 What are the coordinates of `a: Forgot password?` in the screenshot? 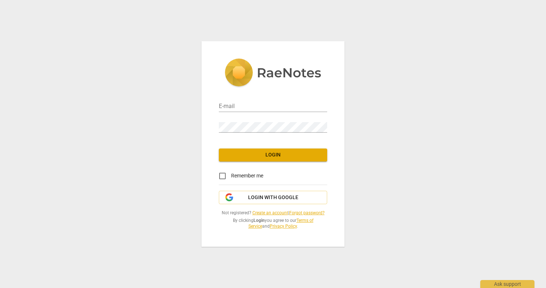 It's located at (307, 213).